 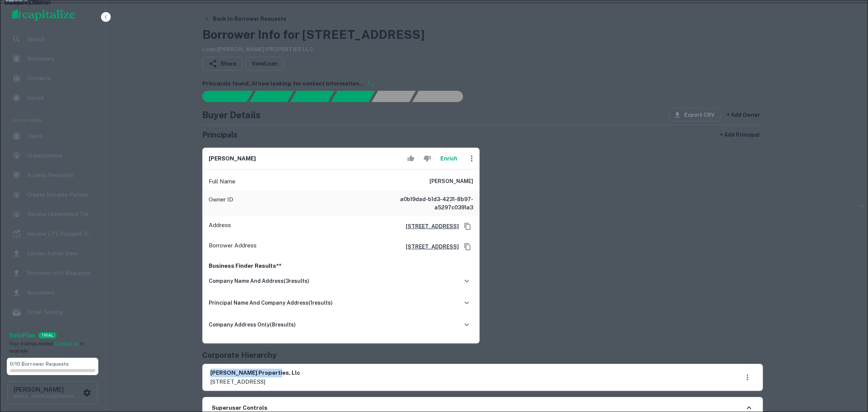 What do you see at coordinates (52, 117) in the screenshot?
I see `li: Super Admin` at bounding box center [52, 117].